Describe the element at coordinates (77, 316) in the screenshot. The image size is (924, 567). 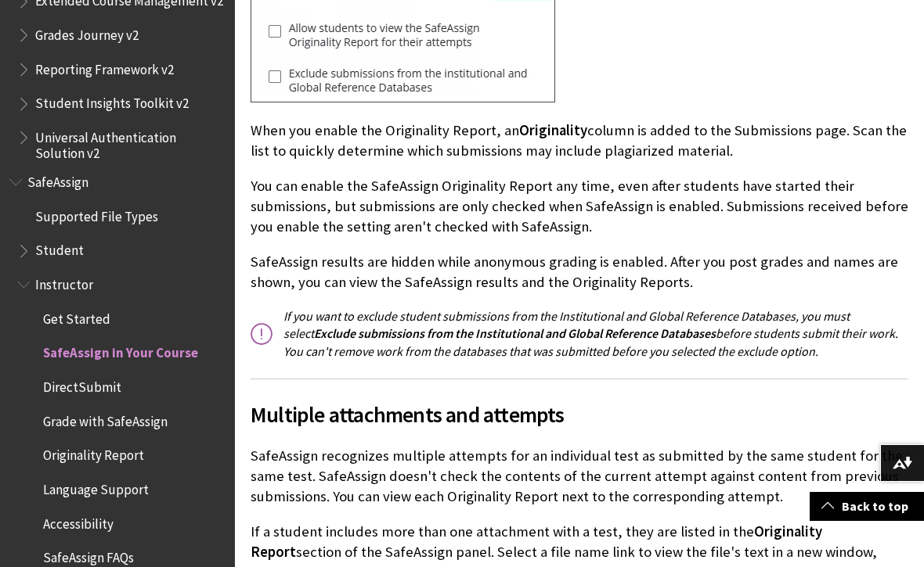
I see `span: Get Started` at that location.